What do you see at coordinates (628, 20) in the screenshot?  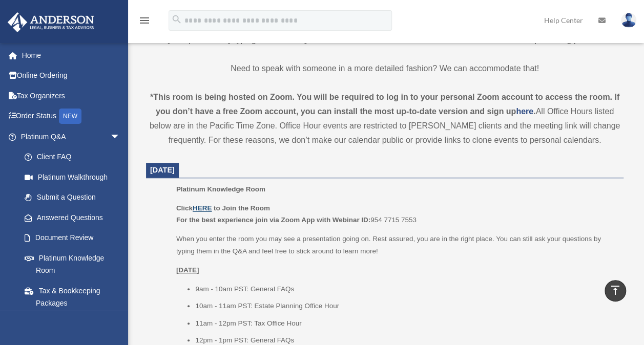 I see `img: User Pic` at bounding box center [628, 20].